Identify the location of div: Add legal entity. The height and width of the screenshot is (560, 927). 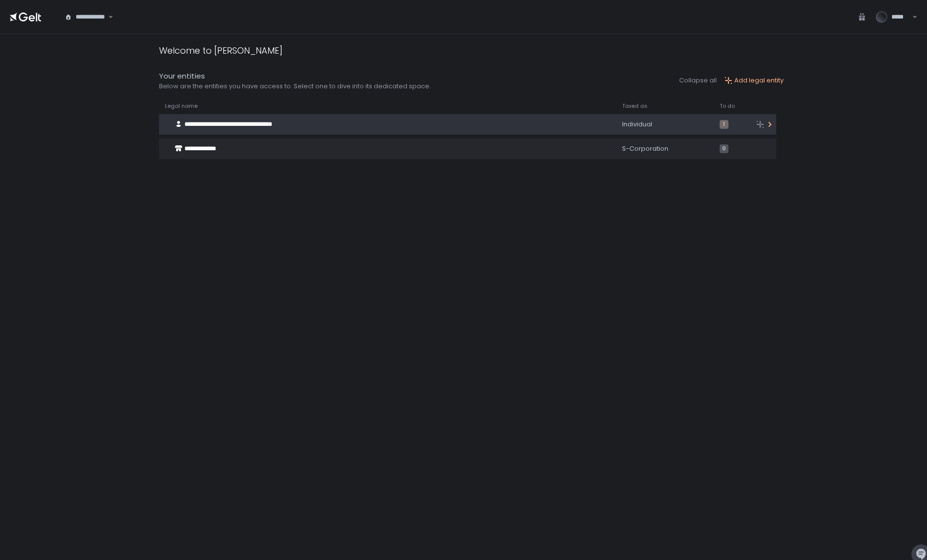
(754, 80).